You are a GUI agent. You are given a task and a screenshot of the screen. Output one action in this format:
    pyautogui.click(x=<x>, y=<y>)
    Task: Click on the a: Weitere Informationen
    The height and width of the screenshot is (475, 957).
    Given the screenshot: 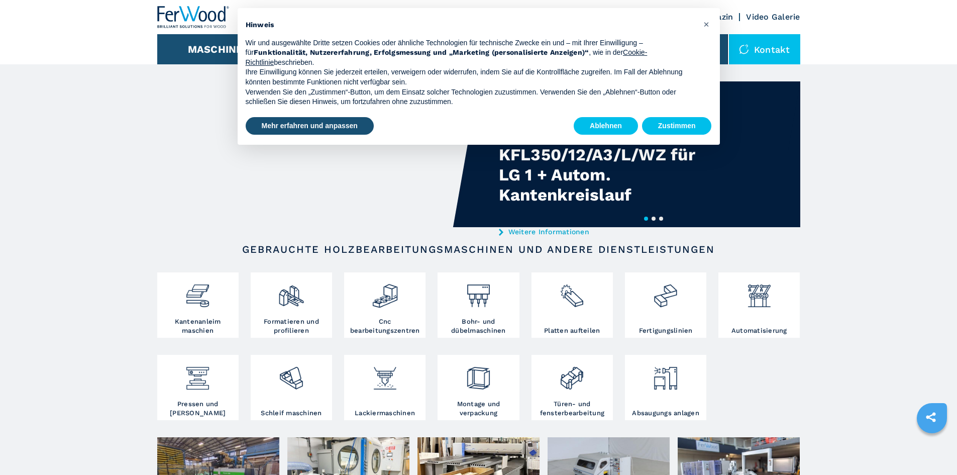 What is the action you would take?
    pyautogui.click(x=598, y=232)
    